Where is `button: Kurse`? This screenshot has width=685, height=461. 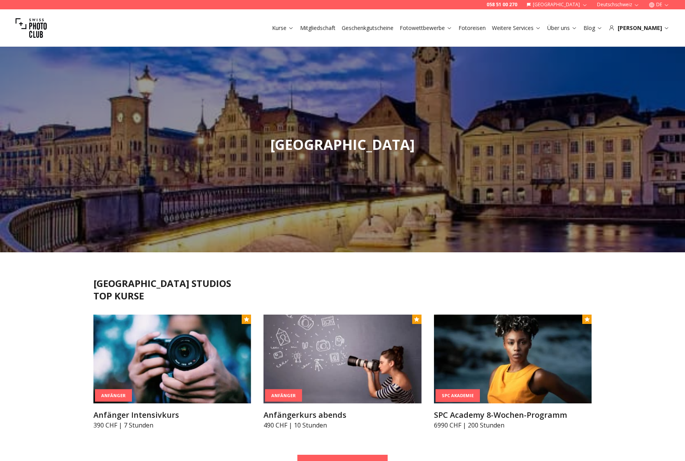
button: Kurse is located at coordinates (283, 28).